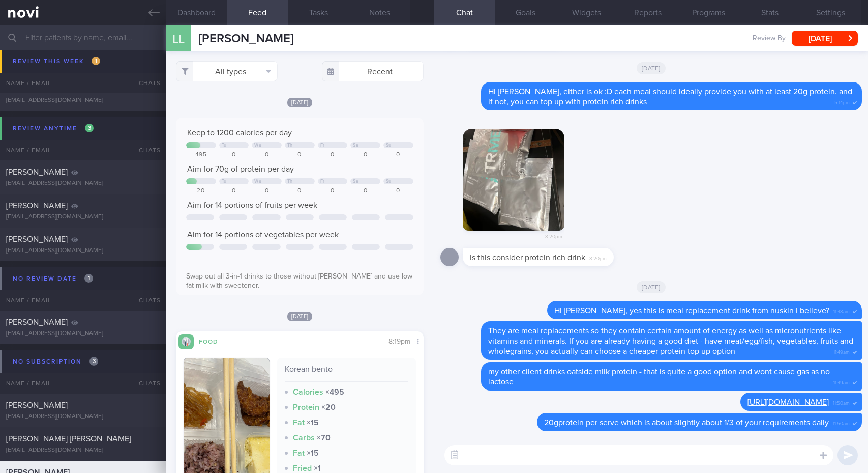 The image size is (868, 473). What do you see at coordinates (686, 422) in the screenshot?
I see `span: 20gprotein per serve which is about slightly about 1/3 of your requirements daily` at bounding box center [686, 422].